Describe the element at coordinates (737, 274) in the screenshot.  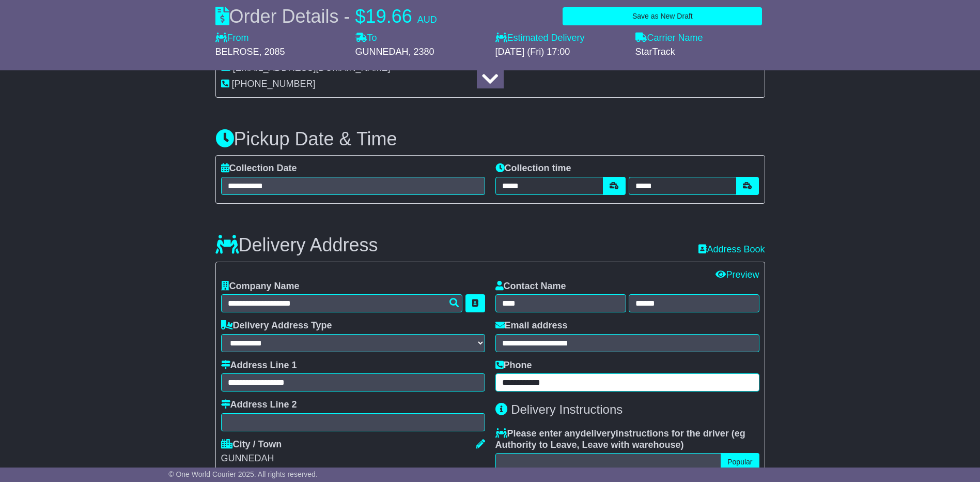
I see `a: Preview` at that location.